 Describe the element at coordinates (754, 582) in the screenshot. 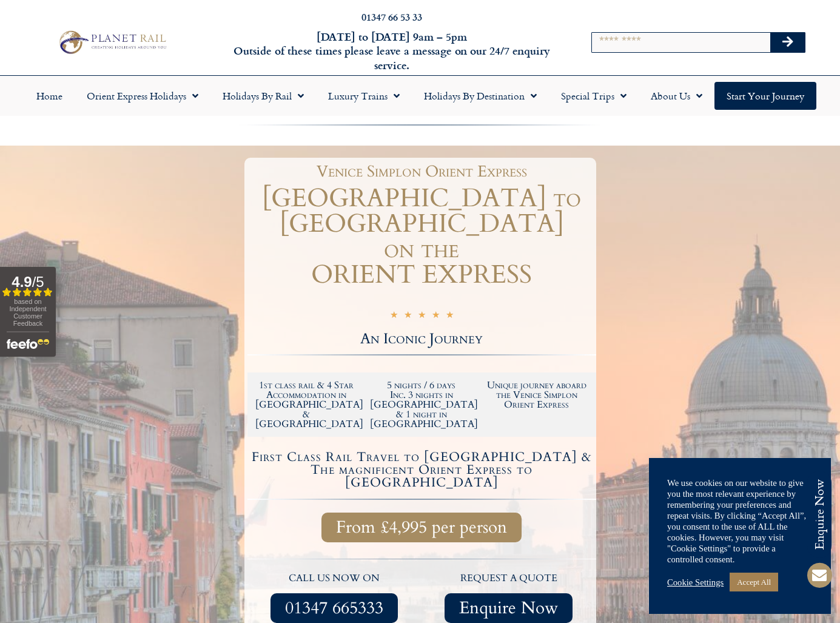

I see `a: Accept All` at that location.